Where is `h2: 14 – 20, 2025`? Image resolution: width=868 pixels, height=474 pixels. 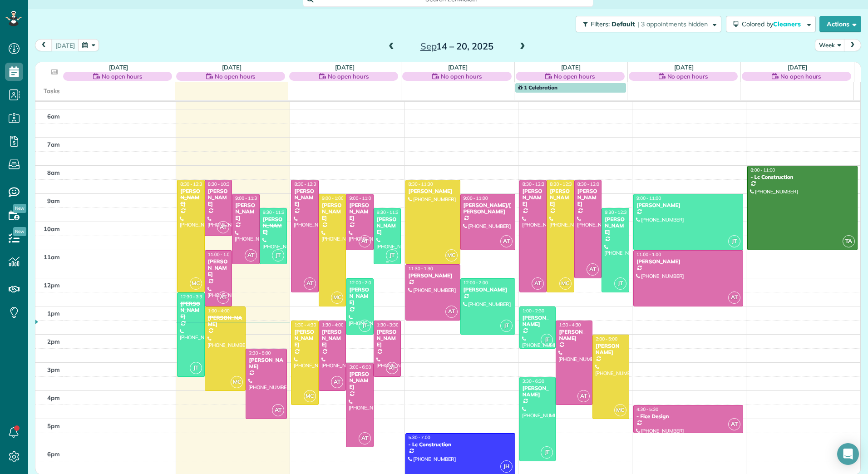
h2: 14 – 20, 2025 is located at coordinates (457, 46).